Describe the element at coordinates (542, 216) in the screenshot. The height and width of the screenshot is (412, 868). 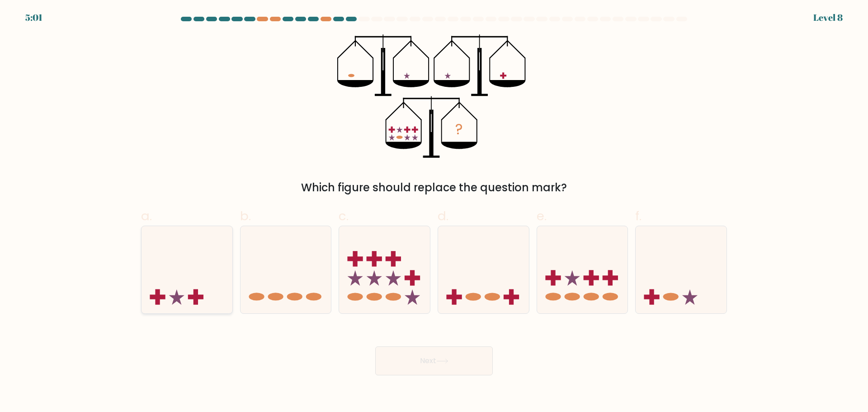
I see `span: e.` at that location.